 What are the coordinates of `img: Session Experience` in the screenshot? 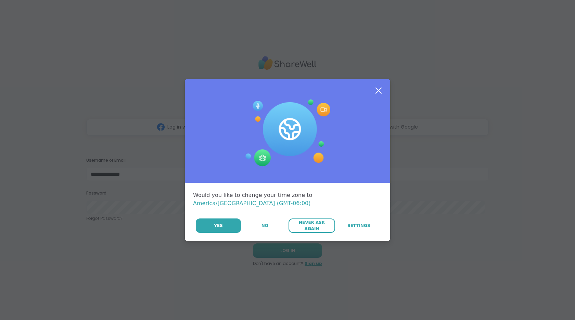 It's located at (288, 133).